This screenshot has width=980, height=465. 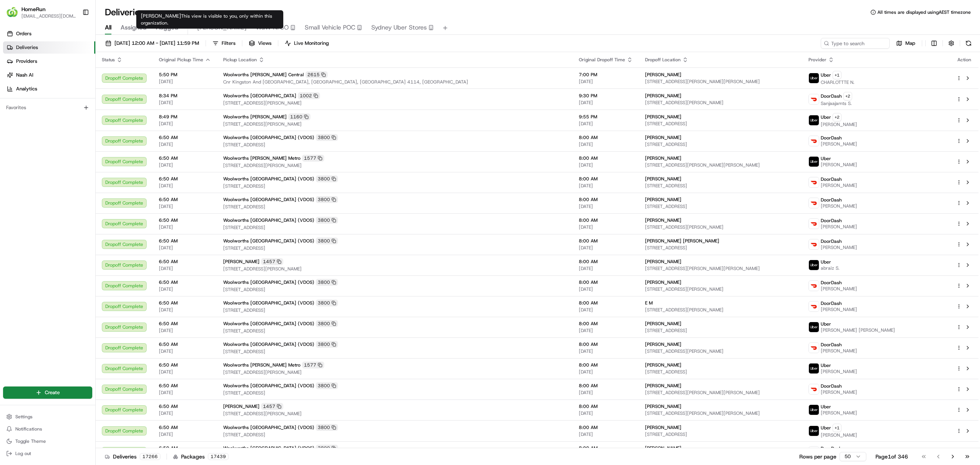 What do you see at coordinates (49, 48) in the screenshot?
I see `a: Deliveries` at bounding box center [49, 48].